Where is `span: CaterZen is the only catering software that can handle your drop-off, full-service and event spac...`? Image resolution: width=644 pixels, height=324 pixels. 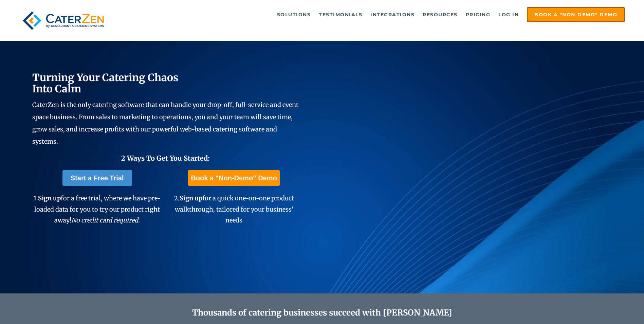
span: CaterZen is the only catering software that can handle your drop-off, full-service and event spac... is located at coordinates (165, 123).